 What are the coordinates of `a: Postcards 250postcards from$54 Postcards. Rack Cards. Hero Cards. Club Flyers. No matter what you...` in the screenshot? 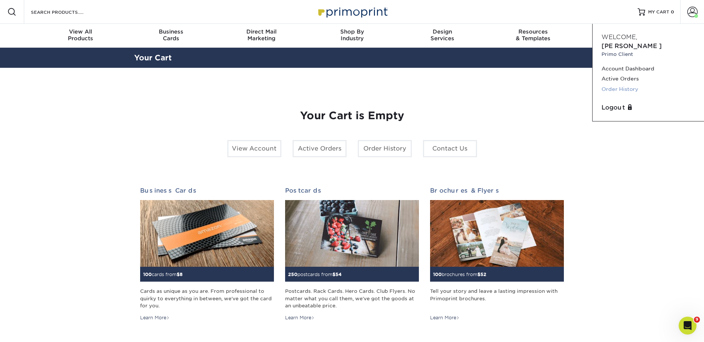 It's located at (352, 254).